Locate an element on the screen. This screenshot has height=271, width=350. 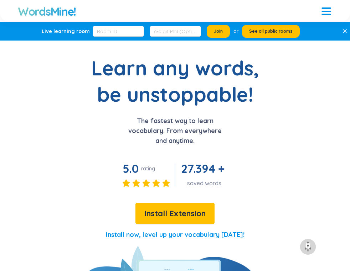
div: or is located at coordinates (236, 31).